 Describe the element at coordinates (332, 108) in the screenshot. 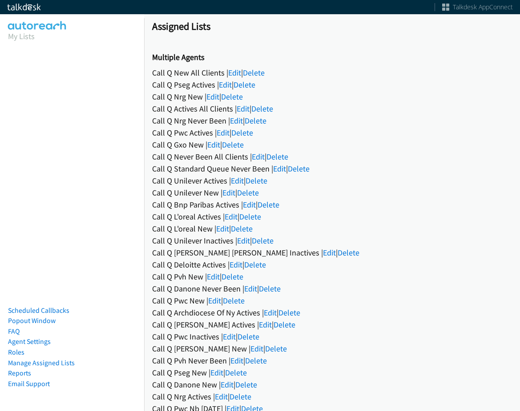

I see `div: Call Q Actives All Clients | |` at that location.